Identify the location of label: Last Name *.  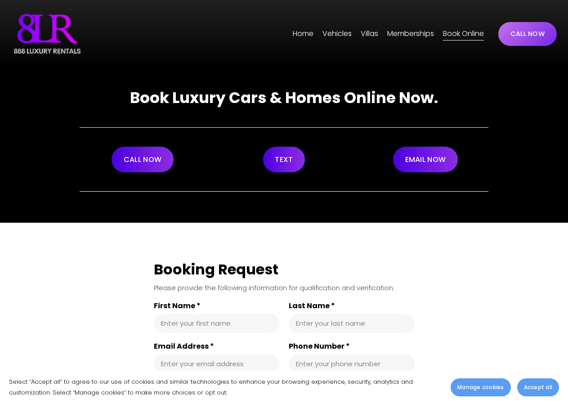
(352, 306).